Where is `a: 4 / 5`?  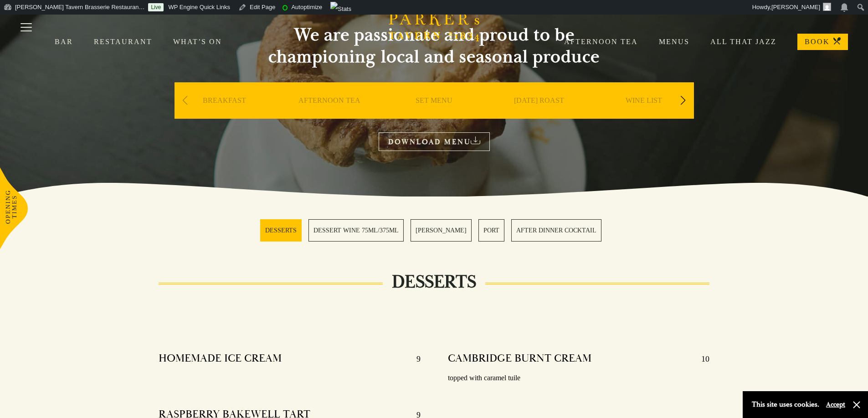
a: 4 / 5 is located at coordinates (491, 230).